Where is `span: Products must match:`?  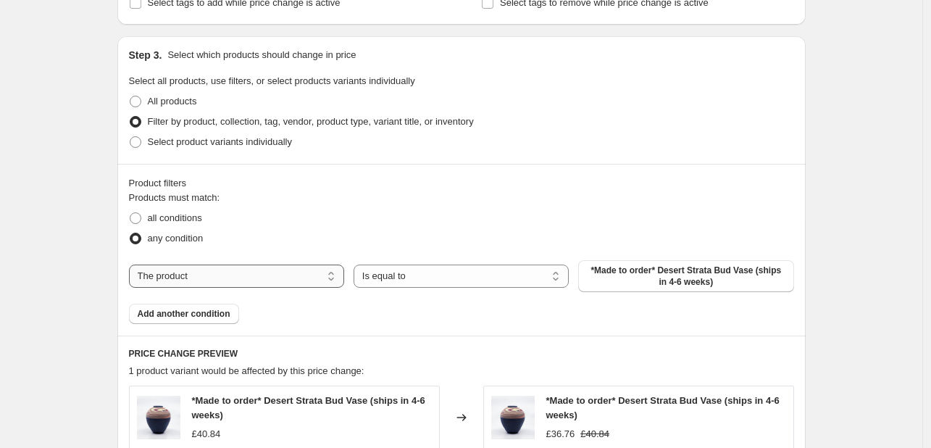 span: Products must match: is located at coordinates (175, 197).